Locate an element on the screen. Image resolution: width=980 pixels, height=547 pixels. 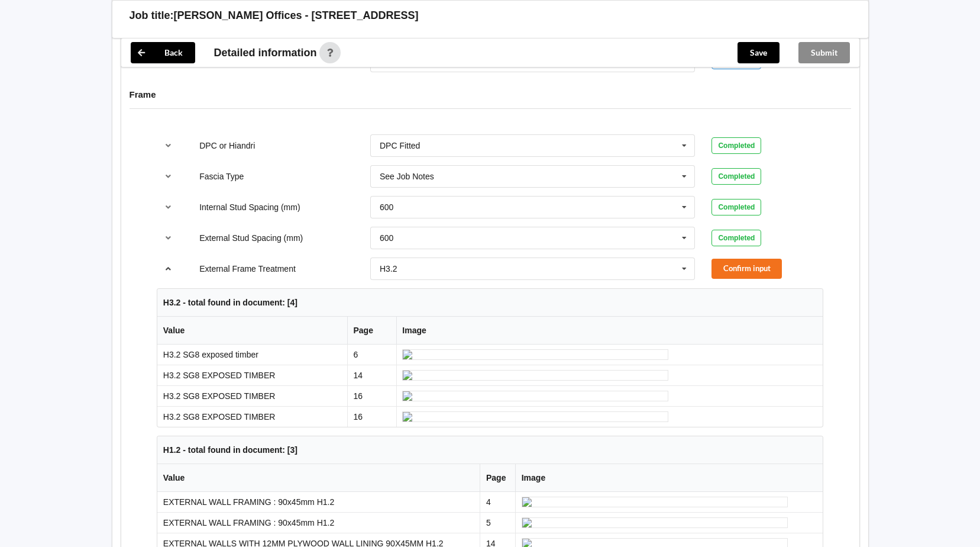
div: H3.2 is located at coordinates (388, 269).